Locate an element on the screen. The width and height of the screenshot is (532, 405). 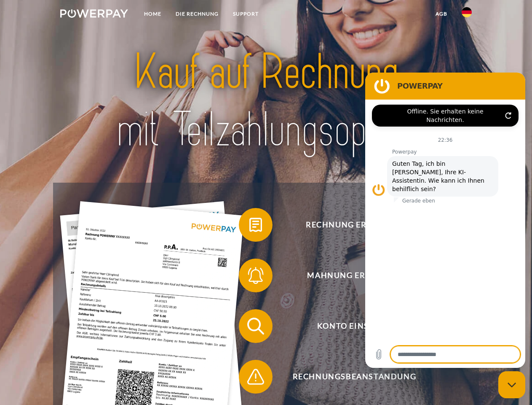
p: Gerade eben is located at coordinates (54, 128).